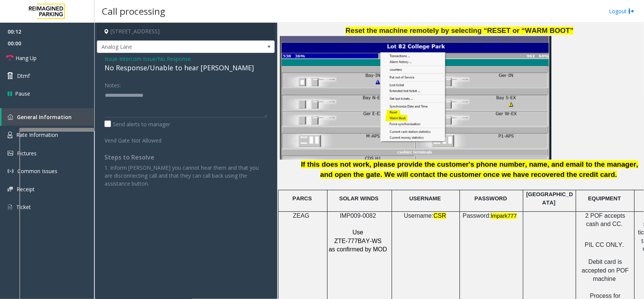 The width and height of the screenshot is (644, 299). What do you see at coordinates (301, 215) in the screenshot?
I see `span: ZEAG` at bounding box center [301, 215].